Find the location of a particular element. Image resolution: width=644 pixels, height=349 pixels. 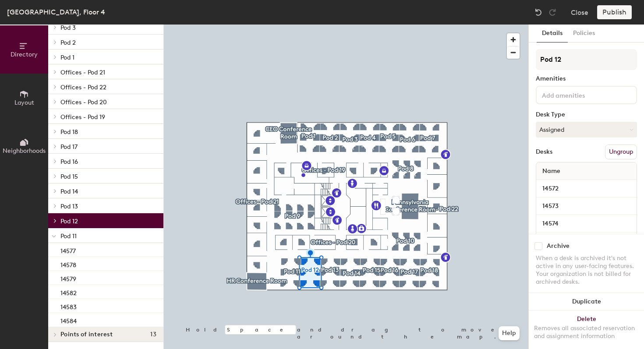

span: Pod 1 is located at coordinates (67, 58).